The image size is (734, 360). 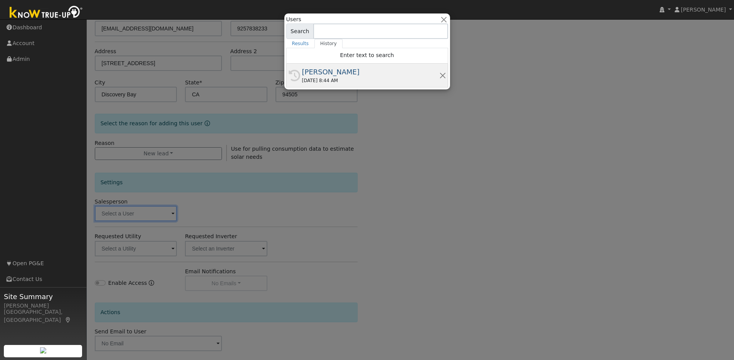 I want to click on span: Search, so click(x=300, y=31).